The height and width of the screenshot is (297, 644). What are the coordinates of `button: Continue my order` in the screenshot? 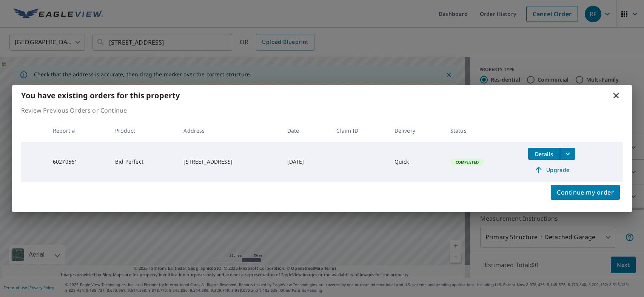 It's located at (585, 192).